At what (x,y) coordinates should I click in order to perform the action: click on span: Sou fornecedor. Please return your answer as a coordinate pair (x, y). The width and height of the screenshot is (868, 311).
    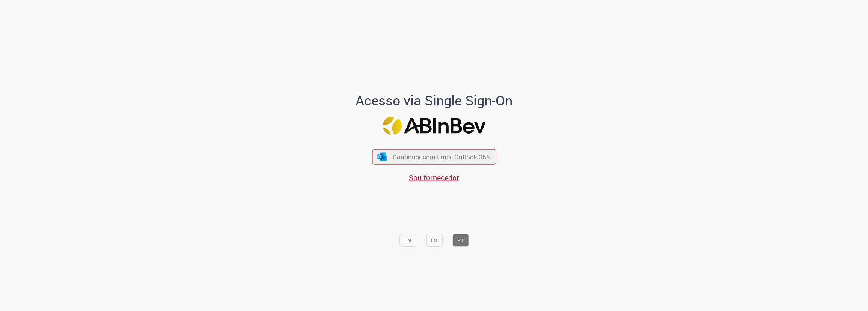
    Looking at the image, I should click on (434, 177).